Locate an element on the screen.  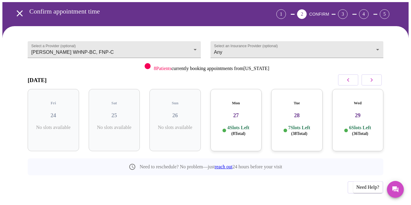
h3: 24 is located at coordinates (53, 116).